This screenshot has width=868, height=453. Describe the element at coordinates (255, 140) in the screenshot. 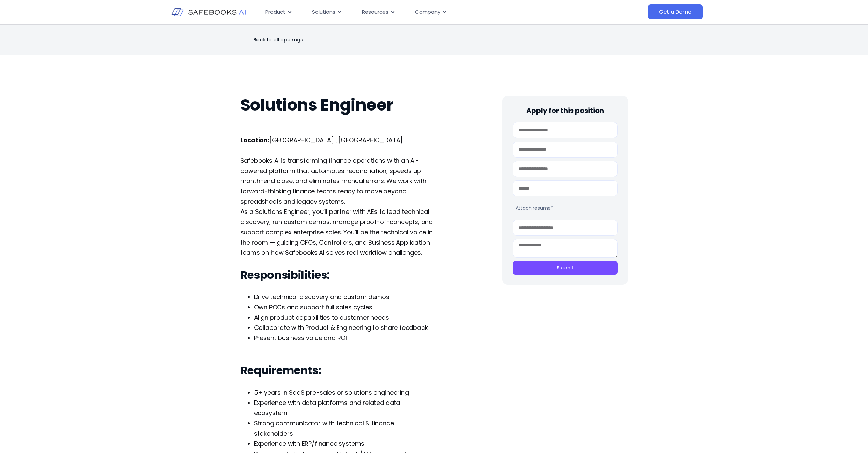

I see `b: Location:` at that location.